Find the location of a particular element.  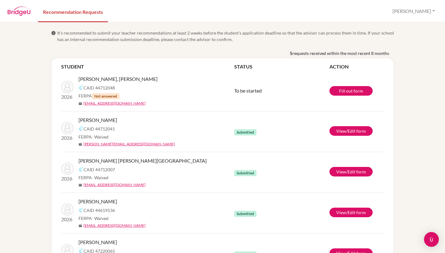

span: It’s recommended to submit your teacher recommendations at least 2 weeks before the student’s app... is located at coordinates (226, 36).